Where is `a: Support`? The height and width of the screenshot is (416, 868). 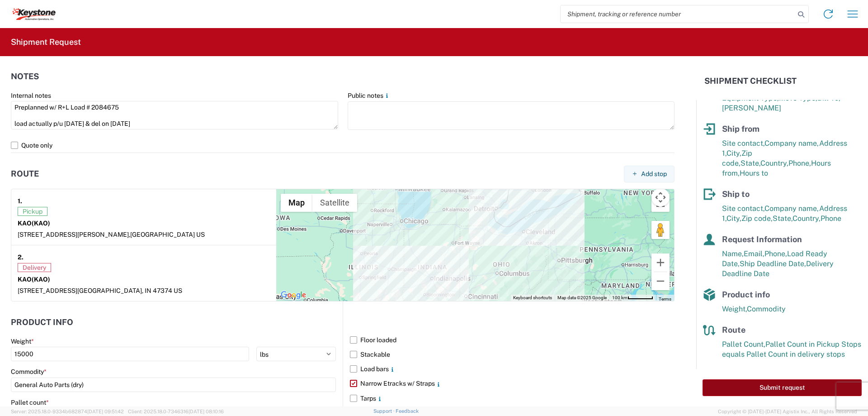 a: Support is located at coordinates (385, 411).